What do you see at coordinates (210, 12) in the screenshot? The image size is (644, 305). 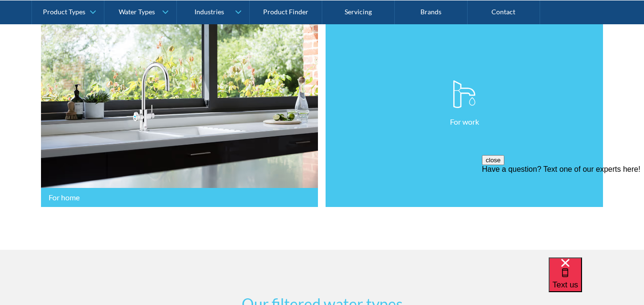 I see `div: Industries` at bounding box center [210, 12].